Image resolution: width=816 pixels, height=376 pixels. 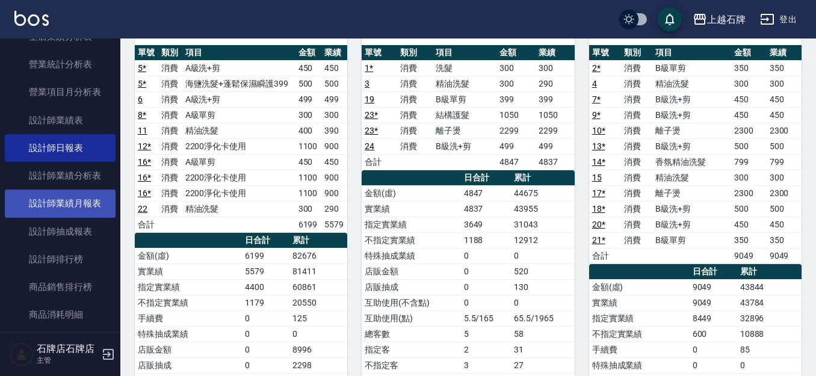 I want to click on td: 10888, so click(x=769, y=334).